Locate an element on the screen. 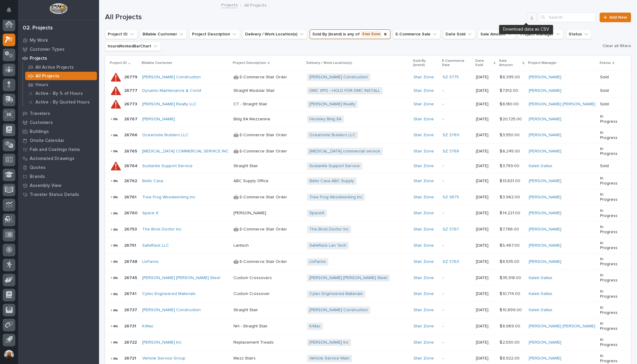  p: 26751 is located at coordinates (131, 245).